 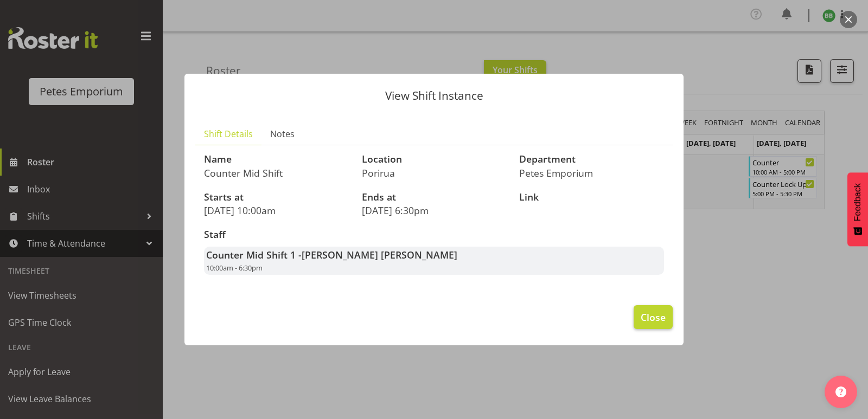 What do you see at coordinates (276, 160) in the screenshot?
I see `h3: Name` at bounding box center [276, 160].